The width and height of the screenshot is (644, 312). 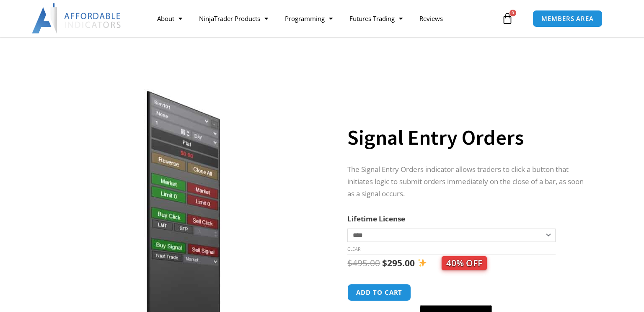 What do you see at coordinates (309, 18) in the screenshot?
I see `a: Programming` at bounding box center [309, 18].